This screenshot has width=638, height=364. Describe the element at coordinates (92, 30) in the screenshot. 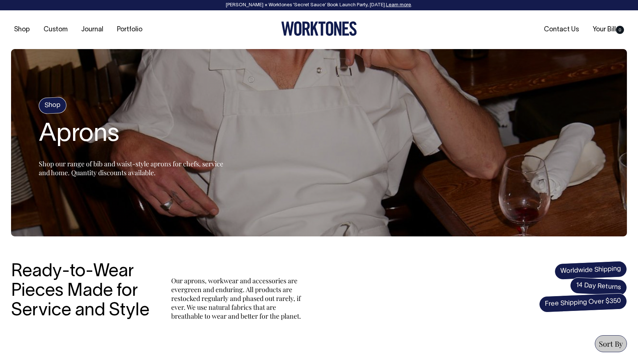

I see `a: Journal` at that location.